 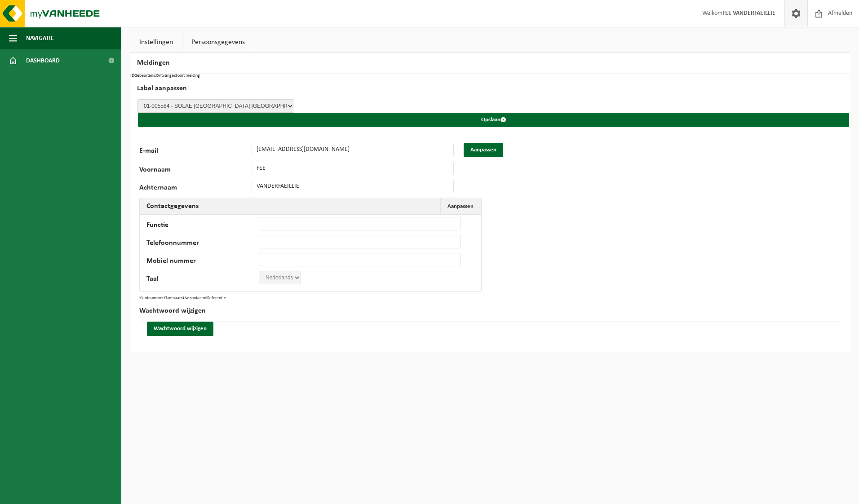 What do you see at coordinates (132, 76) in the screenshot?
I see `th: ID` at bounding box center [132, 76].